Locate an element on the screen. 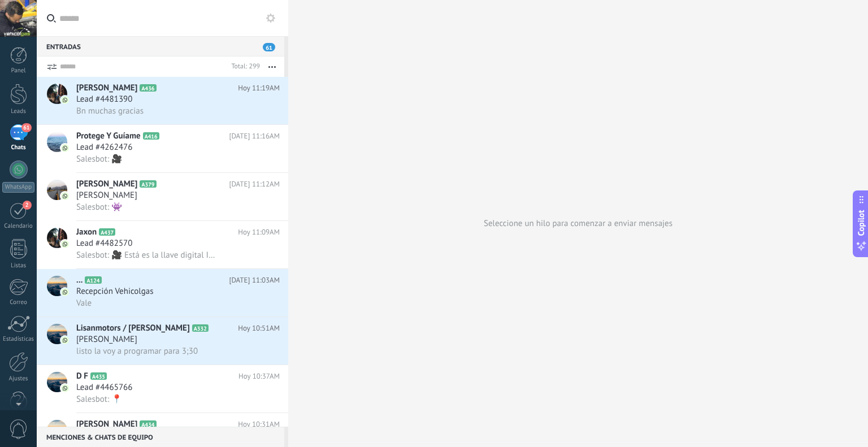  div: Entradas is located at coordinates (161, 46).